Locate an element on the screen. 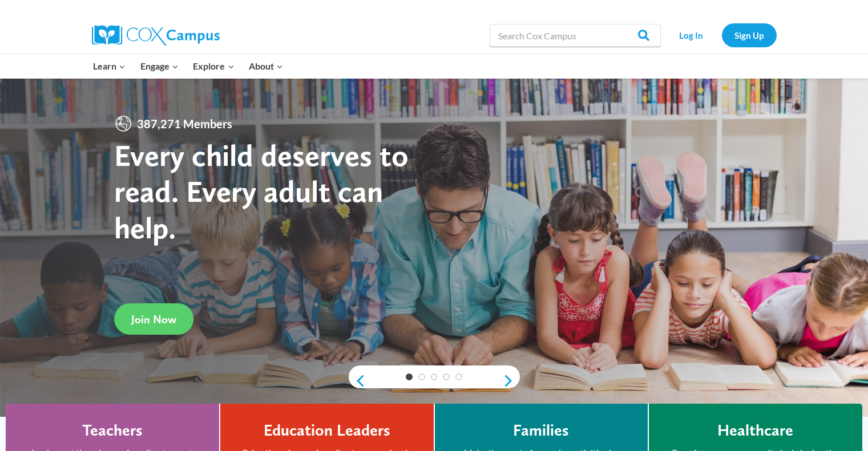  h4: Teachers is located at coordinates (113, 430).